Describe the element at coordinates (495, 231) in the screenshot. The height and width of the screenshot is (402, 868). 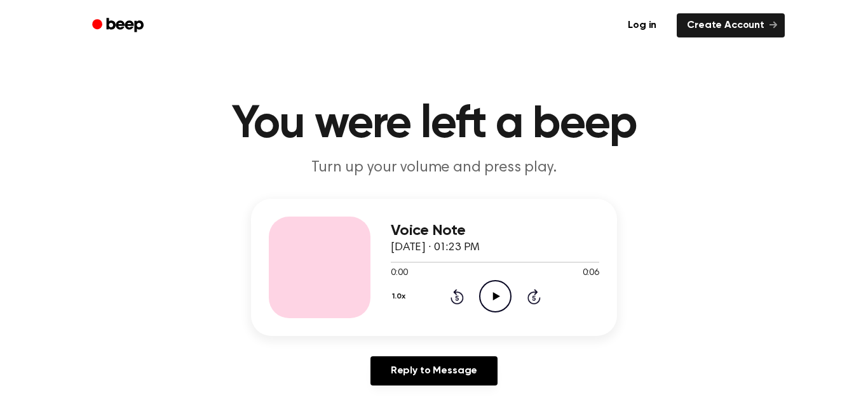
I see `h3: Voice Note` at that location.